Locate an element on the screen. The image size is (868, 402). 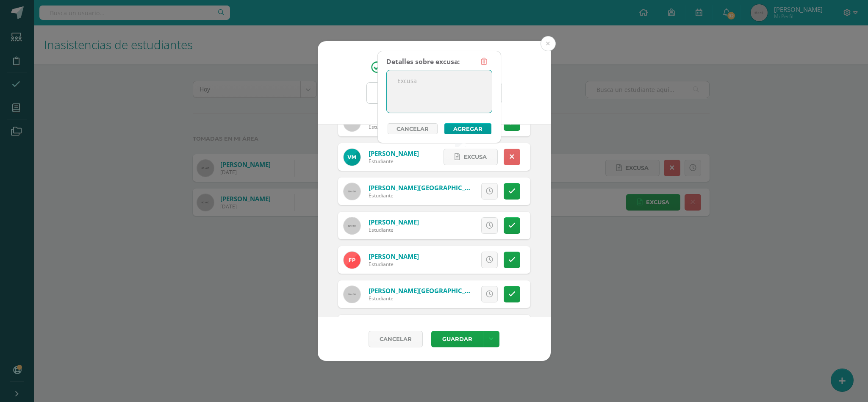
button: Close (Esc) is located at coordinates (548, 44).